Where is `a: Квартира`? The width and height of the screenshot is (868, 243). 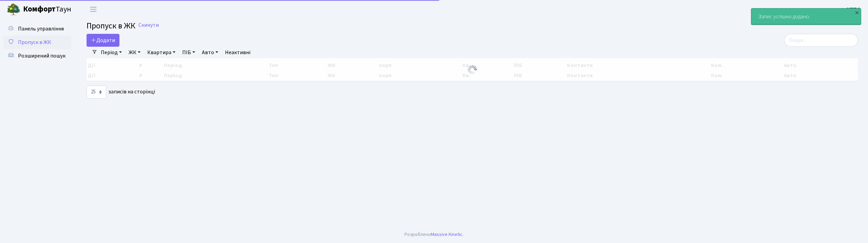 a: Квартира is located at coordinates (161, 52).